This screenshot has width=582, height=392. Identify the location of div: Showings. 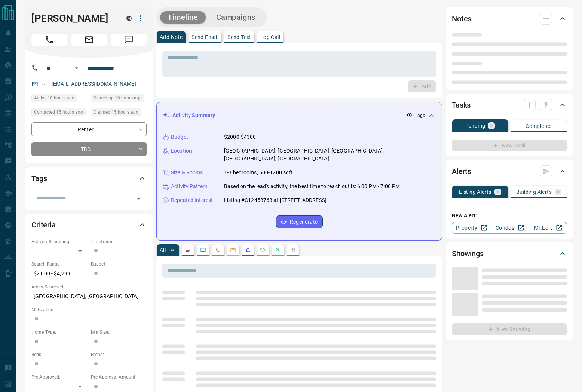
(509, 254).